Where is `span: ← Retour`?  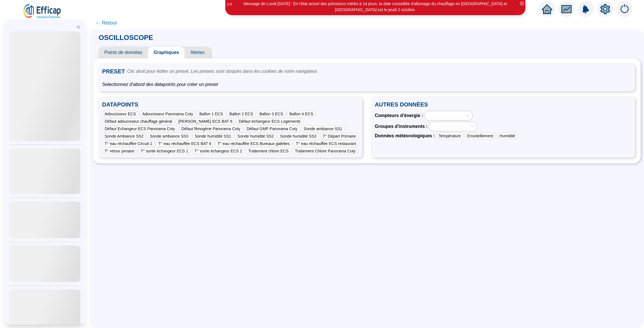
span: ← Retour is located at coordinates (106, 23).